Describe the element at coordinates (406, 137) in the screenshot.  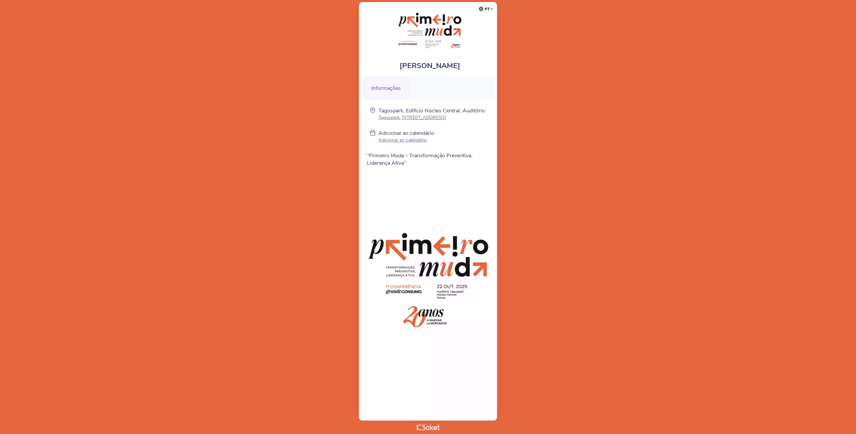
I see `a: Adicionar ao calendário Adicionar ao calendário` at that location.